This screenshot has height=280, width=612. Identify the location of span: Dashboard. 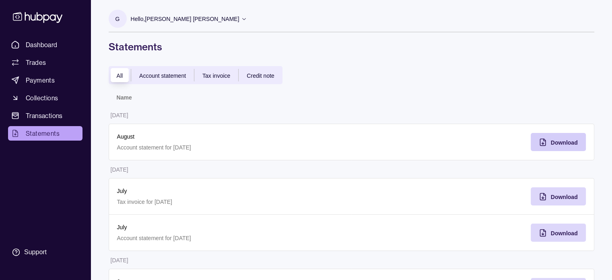
(41, 45).